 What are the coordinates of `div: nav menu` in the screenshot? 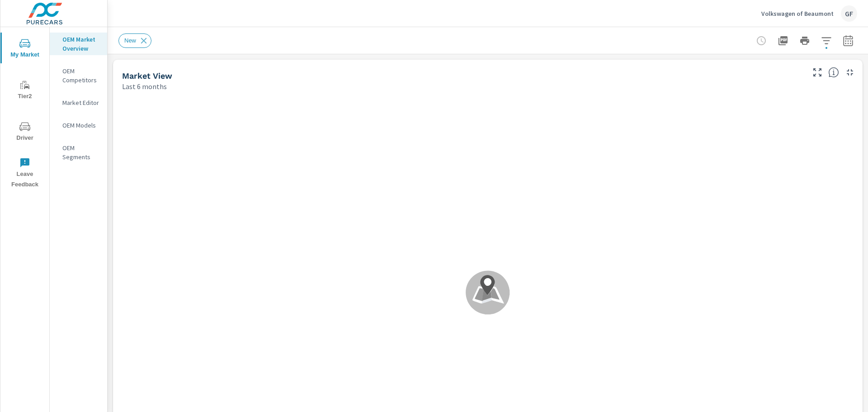 It's located at (25, 110).